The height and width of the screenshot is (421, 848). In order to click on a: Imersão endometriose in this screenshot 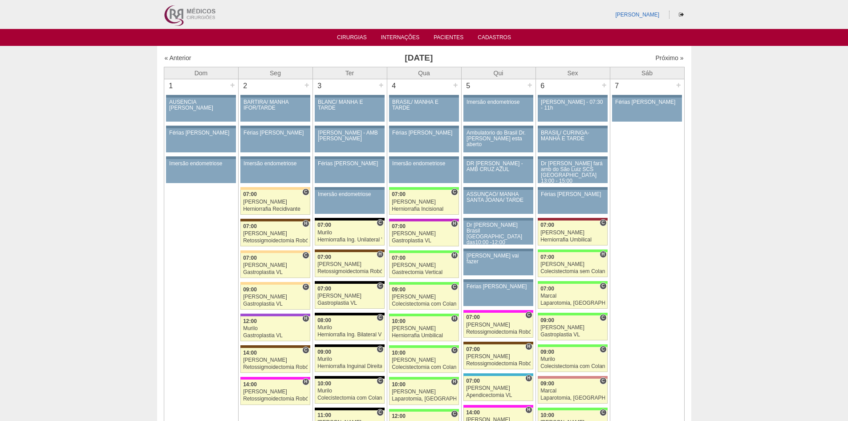, I will do `click(275, 171)`.